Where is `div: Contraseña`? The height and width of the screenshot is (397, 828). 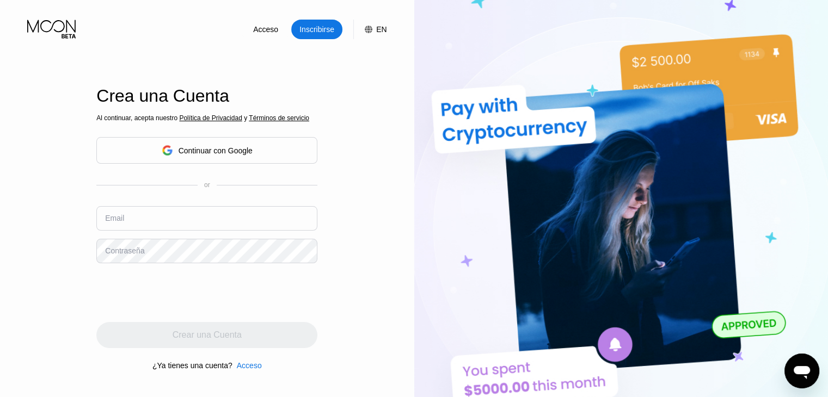
div: Contraseña is located at coordinates (125, 251).